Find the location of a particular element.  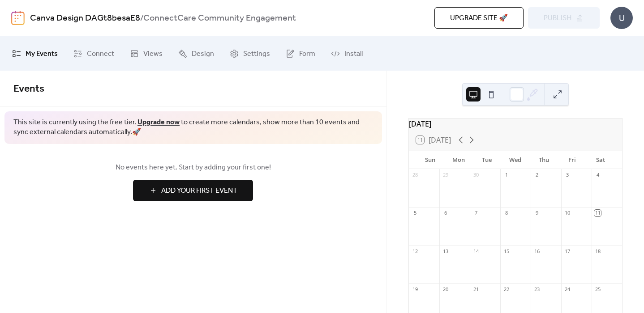

a: Form is located at coordinates (301, 53).